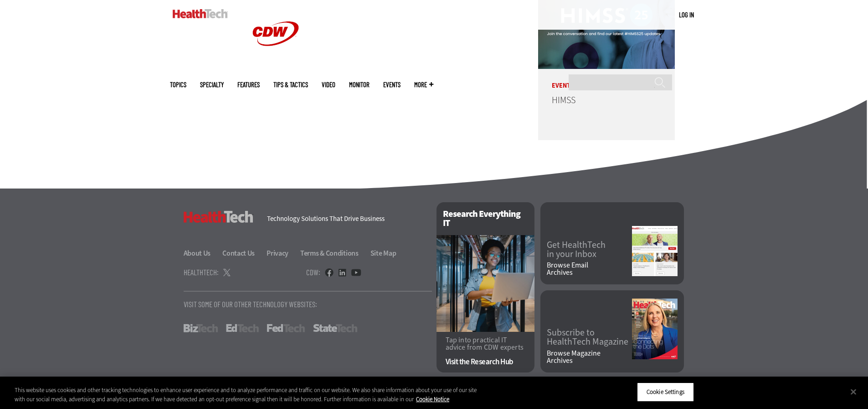 The height and width of the screenshot is (409, 868). I want to click on a: Contact Us, so click(244, 252).